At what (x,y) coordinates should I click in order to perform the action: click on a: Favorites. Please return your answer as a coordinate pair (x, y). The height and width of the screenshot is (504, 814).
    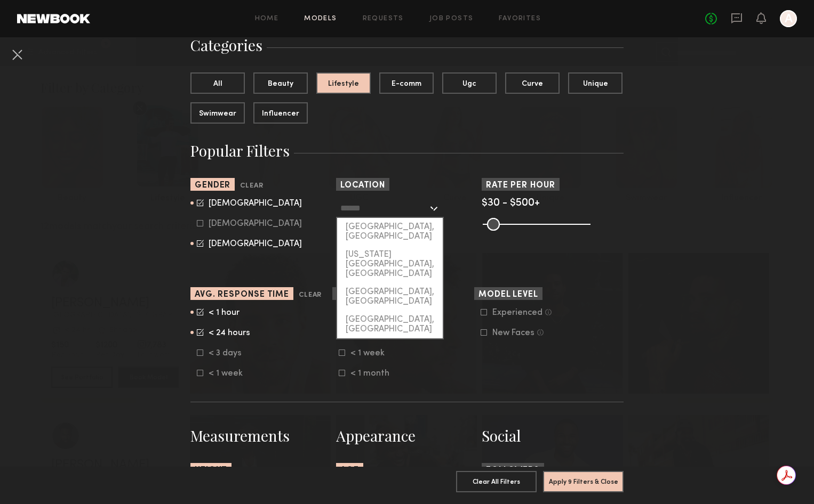
    Looking at the image, I should click on (519, 19).